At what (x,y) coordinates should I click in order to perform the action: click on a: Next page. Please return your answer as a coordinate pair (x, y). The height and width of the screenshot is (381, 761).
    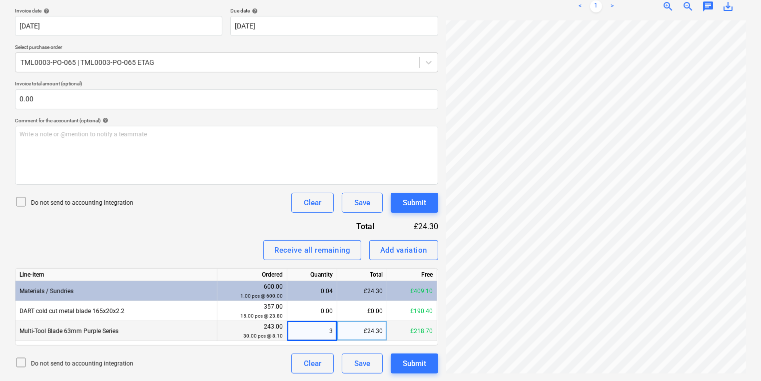
    Looking at the image, I should click on (612, 6).